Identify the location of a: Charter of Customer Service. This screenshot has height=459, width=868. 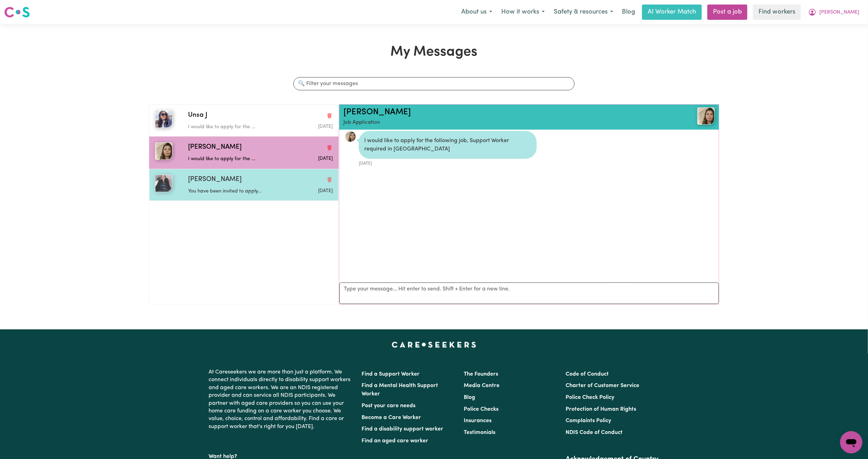
(603, 386).